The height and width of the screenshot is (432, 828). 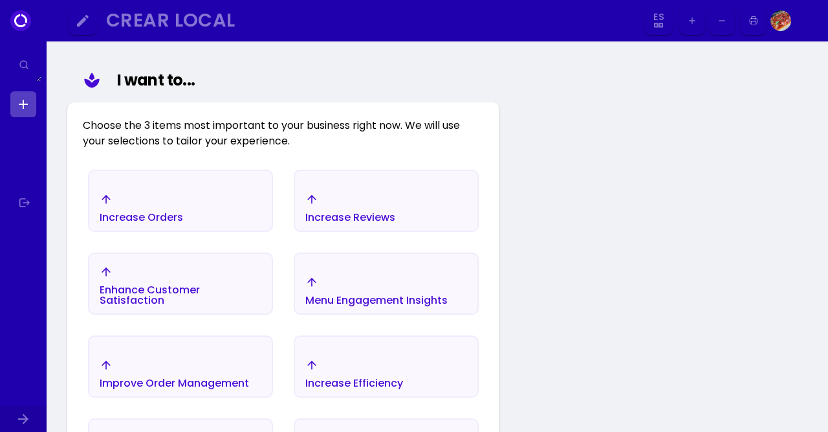 What do you see at coordinates (181, 201) in the screenshot?
I see `button: Increase Orders` at bounding box center [181, 201].